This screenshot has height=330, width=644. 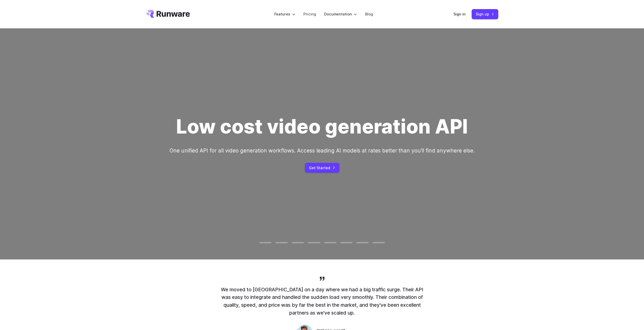 I want to click on a: Get Started, so click(x=322, y=168).